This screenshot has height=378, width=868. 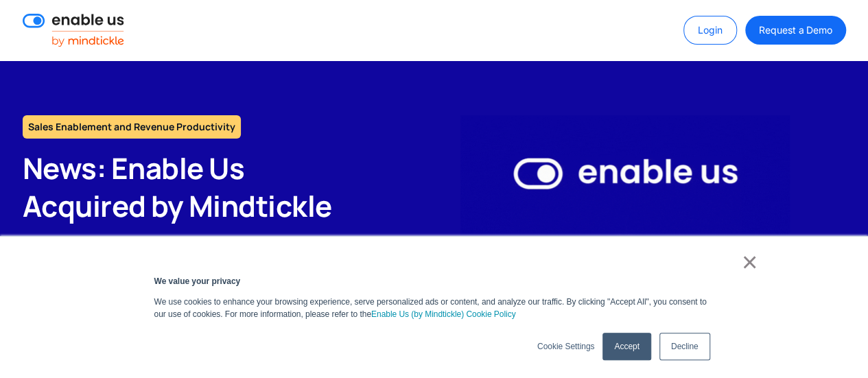 What do you see at coordinates (132, 127) in the screenshot?
I see `h1: Sales Enablement and Revenue Productivity` at bounding box center [132, 127].